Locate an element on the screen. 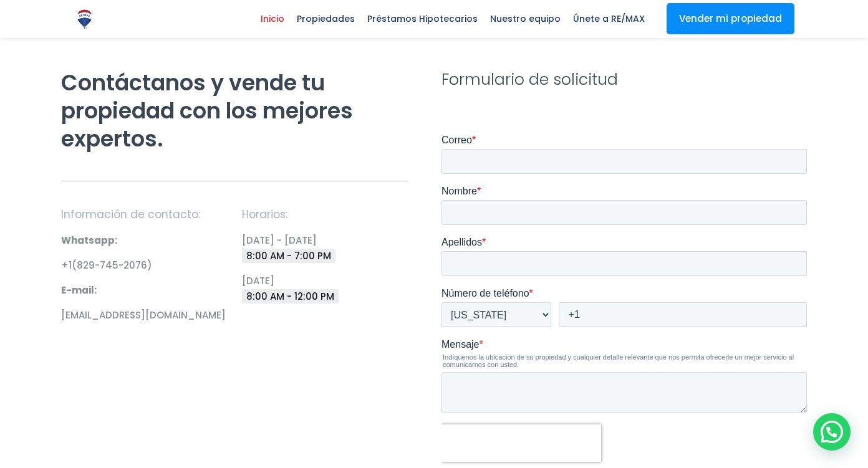 The height and width of the screenshot is (468, 868). span: Únete a RE/MAX is located at coordinates (609, 18).